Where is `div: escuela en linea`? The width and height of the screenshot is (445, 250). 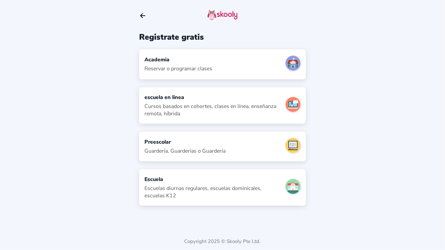 div: escuela en linea is located at coordinates (212, 97).